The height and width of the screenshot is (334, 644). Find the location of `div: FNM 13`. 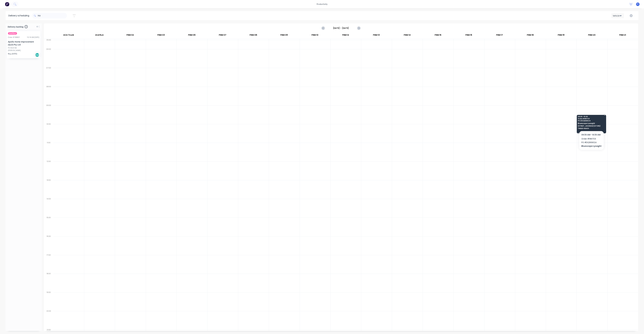

div: FNM 13 is located at coordinates (377, 35).